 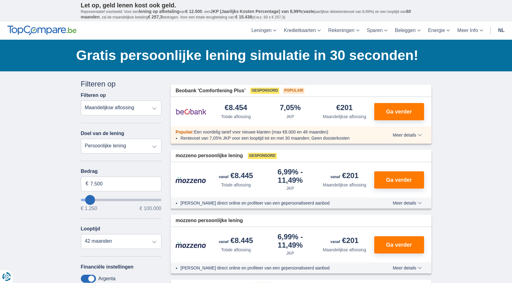 I want to click on span: € 1.250, so click(x=89, y=209).